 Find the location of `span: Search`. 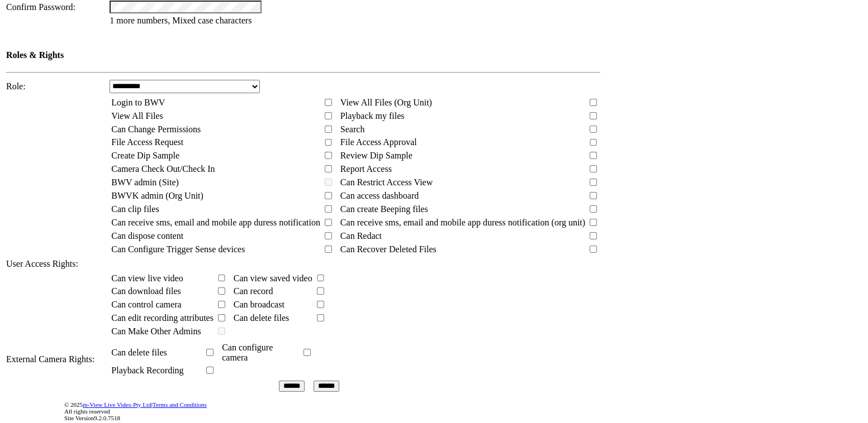

span: Search is located at coordinates (353, 129).